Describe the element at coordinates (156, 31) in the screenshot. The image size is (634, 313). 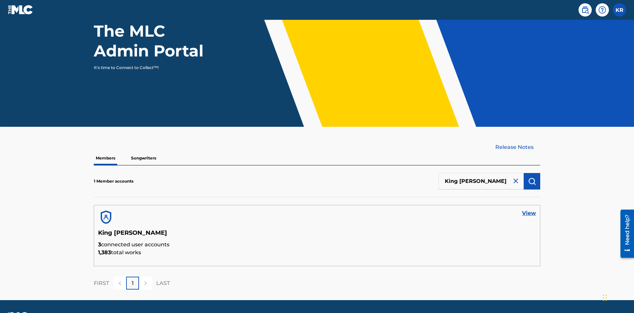
I see `h1: Welcome to The MLC Admin Portal` at that location.